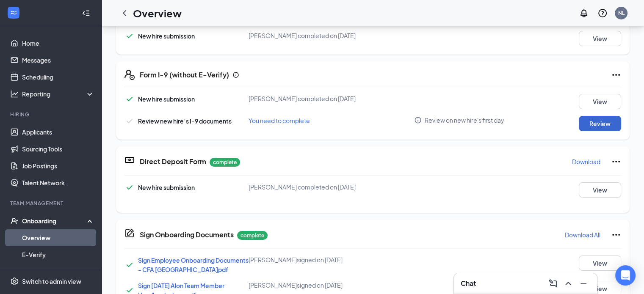 This screenshot has height=294, width=644. What do you see at coordinates (86, 13) in the screenshot?
I see `svg: Collapse` at bounding box center [86, 13].